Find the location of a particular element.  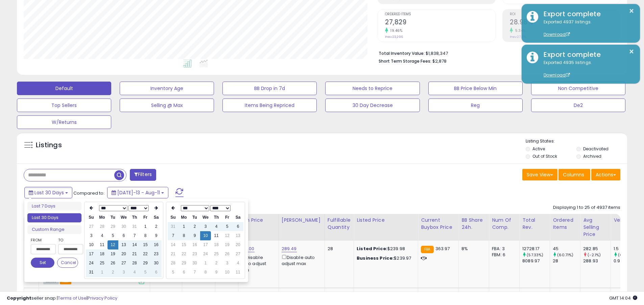

li: $1,838,347 is located at coordinates (497, 53).